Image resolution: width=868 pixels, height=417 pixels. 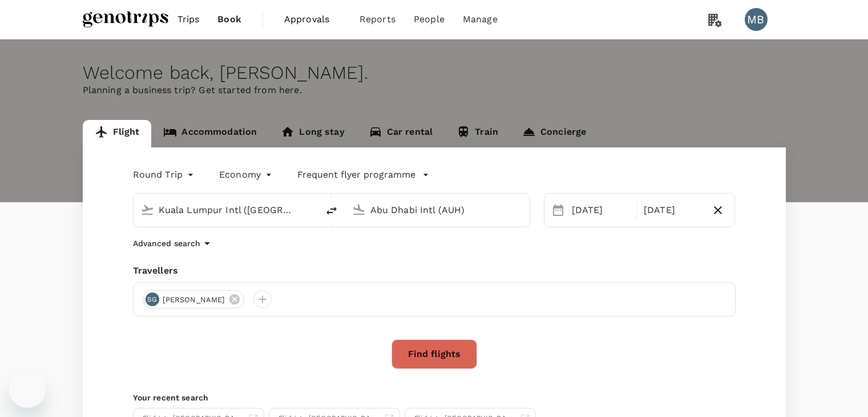 What do you see at coordinates (434, 354) in the screenshot?
I see `button: Find flights` at bounding box center [434, 354].